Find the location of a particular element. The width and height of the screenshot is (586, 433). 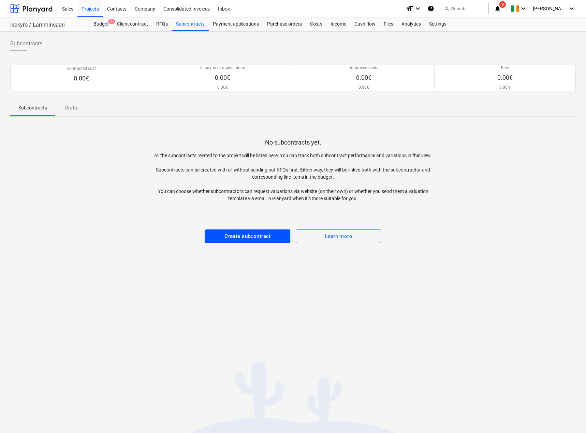

div: Analytics is located at coordinates (411, 24).